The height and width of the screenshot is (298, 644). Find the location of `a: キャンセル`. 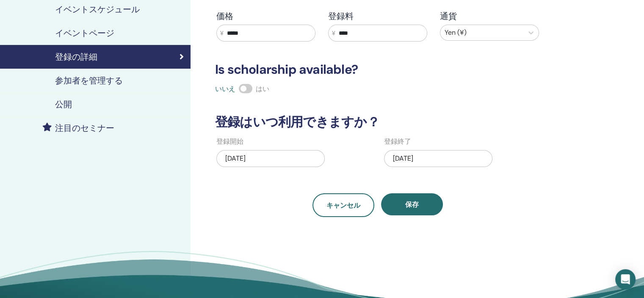

a: キャンセル is located at coordinates (344, 205).